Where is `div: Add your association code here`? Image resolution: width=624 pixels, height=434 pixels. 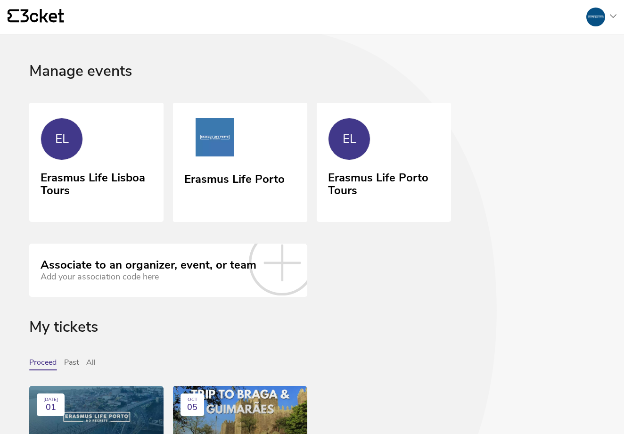
div: Add your association code here is located at coordinates (148, 277).